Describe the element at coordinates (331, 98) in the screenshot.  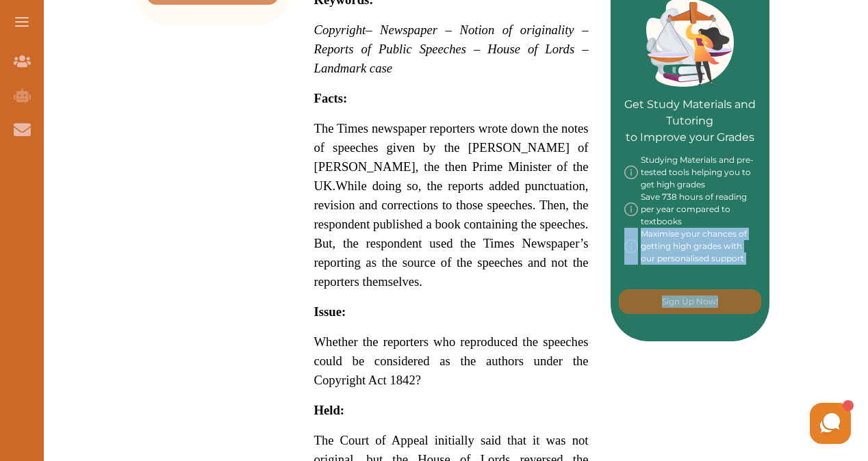
I see `strong: Facts:` at that location.